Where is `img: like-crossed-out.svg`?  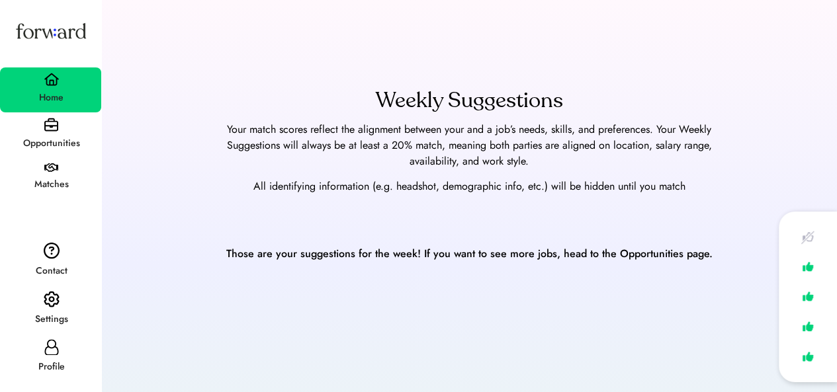 img: like-crossed-out.svg is located at coordinates (808, 237).